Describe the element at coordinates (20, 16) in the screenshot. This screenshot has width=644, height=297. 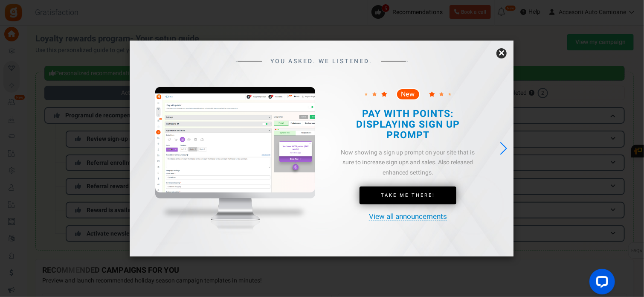
I see `button: Open LiveChat chat widget` at that location.